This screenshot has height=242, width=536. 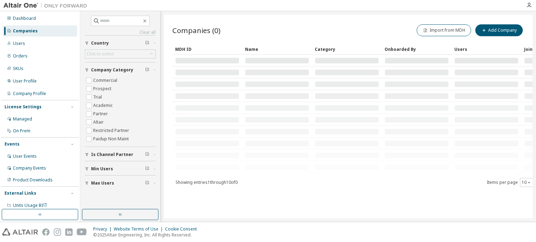 What do you see at coordinates (120, 169) in the screenshot?
I see `button: Min Users` at bounding box center [120, 169].